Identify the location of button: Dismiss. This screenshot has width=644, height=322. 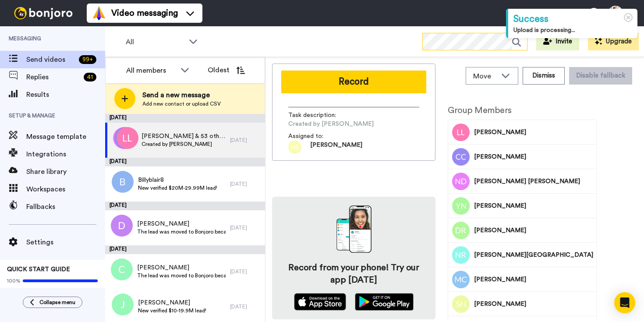
(544, 76).